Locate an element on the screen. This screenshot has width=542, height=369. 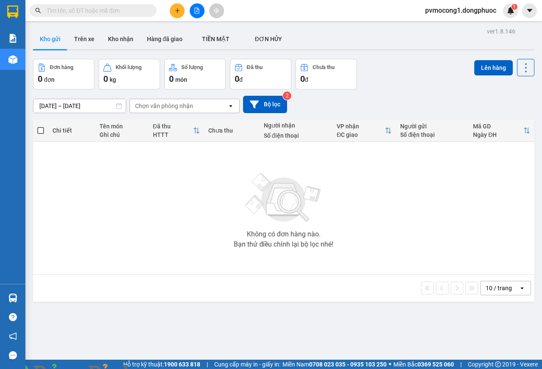
img: logo-vxr is located at coordinates (13, 12).